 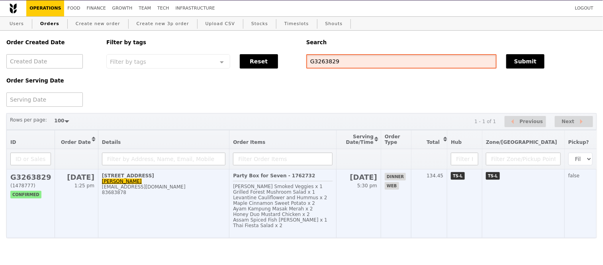 I want to click on span: ID, so click(x=13, y=142).